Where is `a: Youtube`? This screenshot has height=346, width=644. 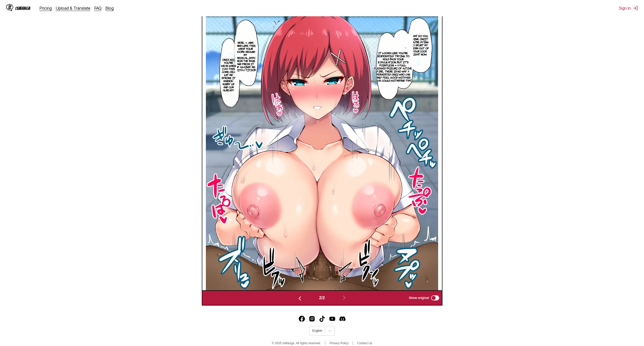 a: Youtube is located at coordinates (332, 319).